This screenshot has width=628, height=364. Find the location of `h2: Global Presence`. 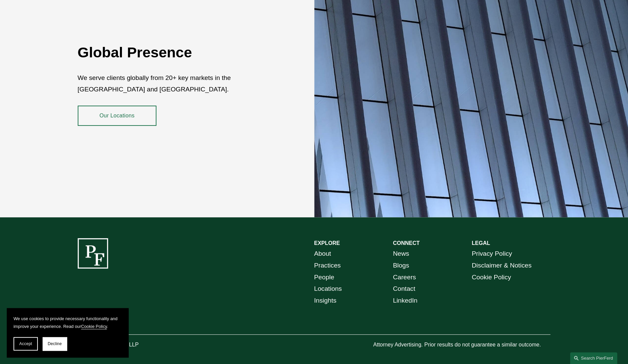

h2: Global Presence is located at coordinates (176, 52).